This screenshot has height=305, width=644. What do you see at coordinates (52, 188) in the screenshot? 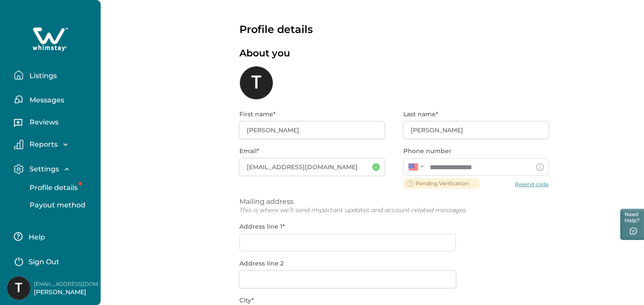
I see `p: Profile details` at bounding box center [52, 188].